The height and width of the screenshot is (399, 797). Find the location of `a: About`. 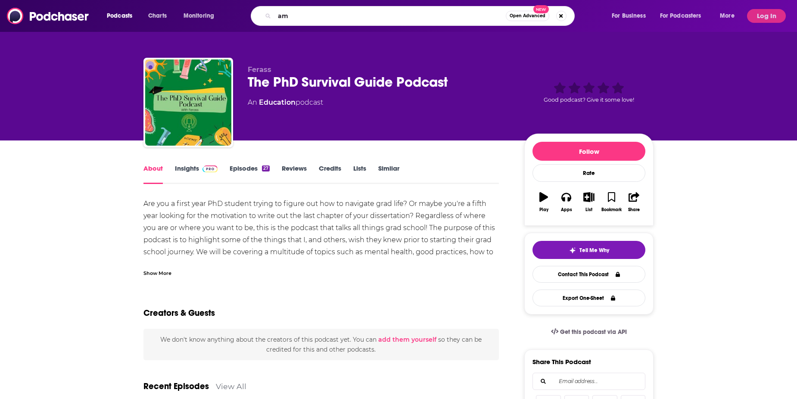

a: About is located at coordinates (153, 174).